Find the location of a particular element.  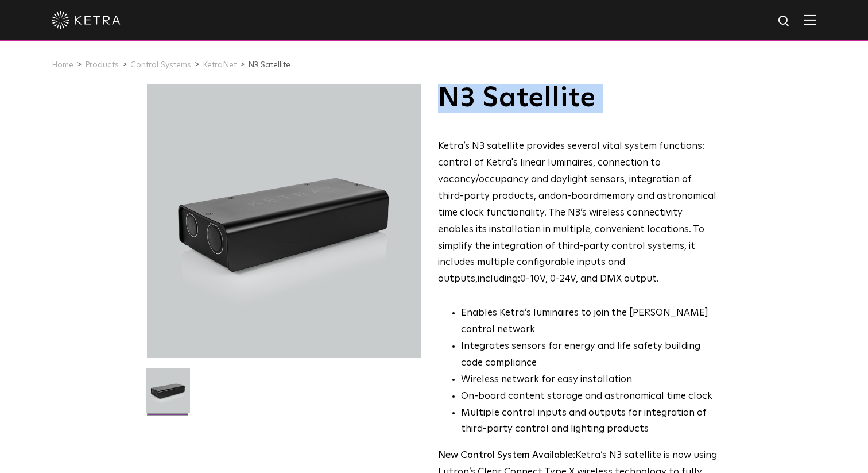

a: N3 Satellite is located at coordinates (269, 65).